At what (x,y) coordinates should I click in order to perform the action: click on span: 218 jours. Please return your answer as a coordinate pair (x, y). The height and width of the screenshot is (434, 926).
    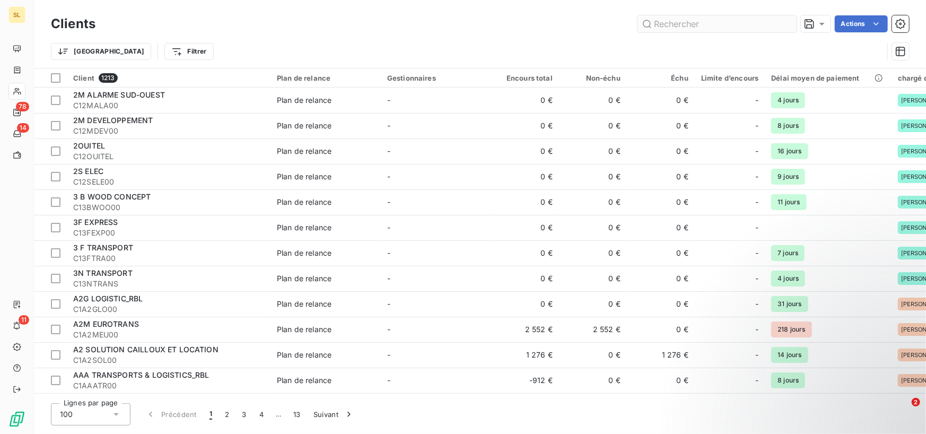
    Looking at the image, I should click on (791, 329).